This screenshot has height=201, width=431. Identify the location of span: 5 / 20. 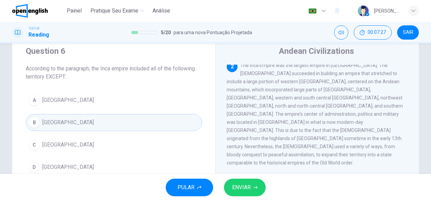
(166, 33).